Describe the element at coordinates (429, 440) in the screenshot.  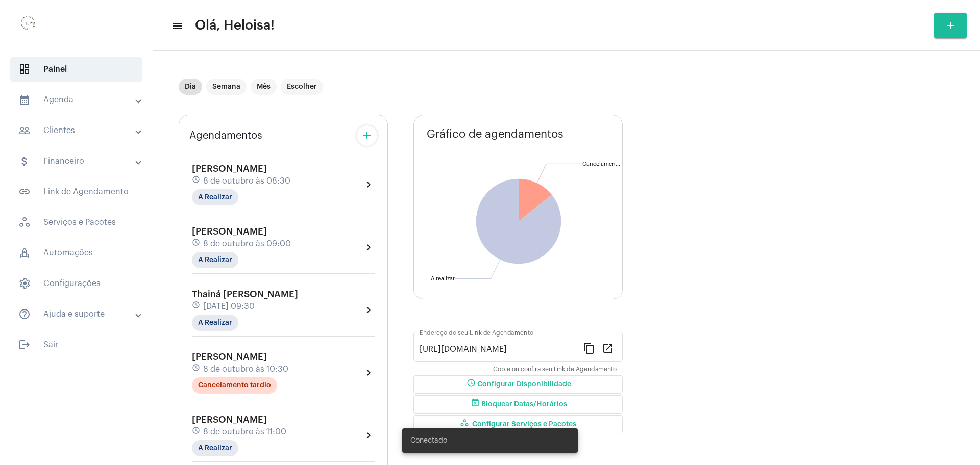
I see `span: Conectado` at that location.